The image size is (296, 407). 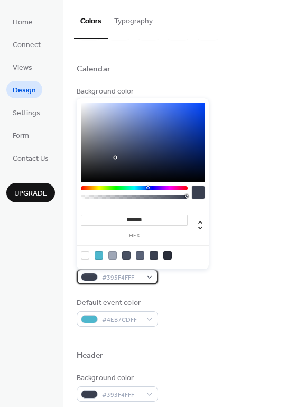 I want to click on a: Form, so click(x=21, y=135).